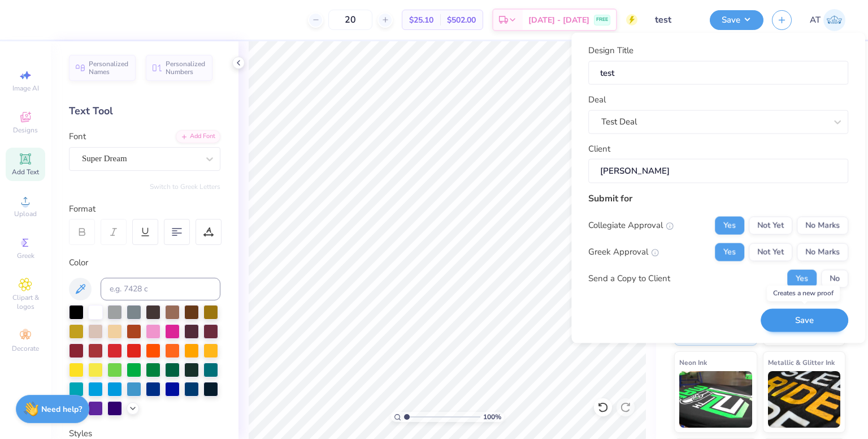  What do you see at coordinates (461, 20) in the screenshot?
I see `span: $502.00` at bounding box center [461, 20].